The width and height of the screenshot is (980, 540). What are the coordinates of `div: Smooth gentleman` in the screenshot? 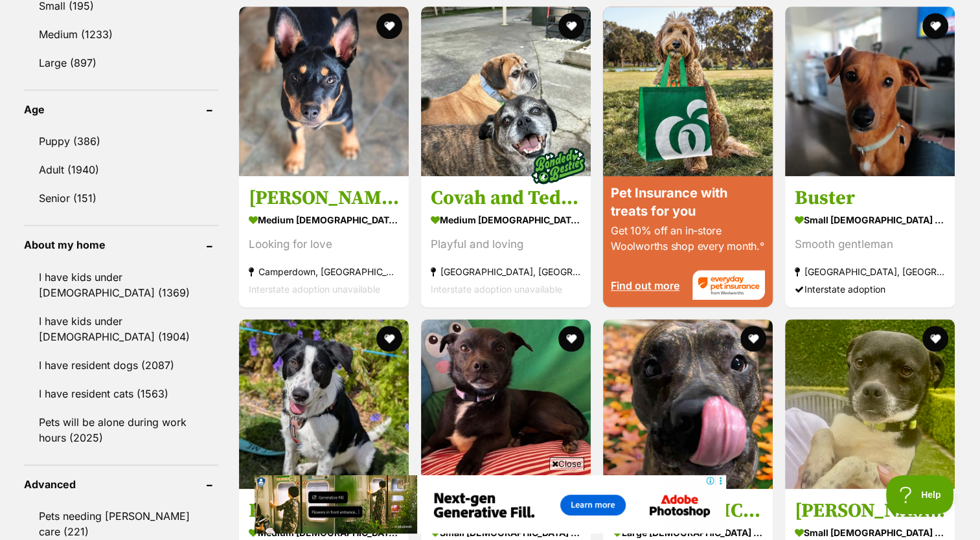 It's located at (870, 243).